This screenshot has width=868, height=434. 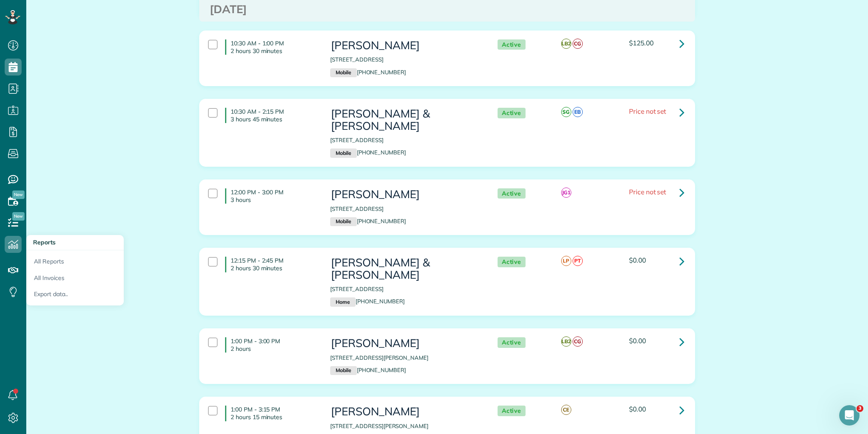 What do you see at coordinates (274, 200) in the screenshot?
I see `p: 3 hours` at bounding box center [274, 200].